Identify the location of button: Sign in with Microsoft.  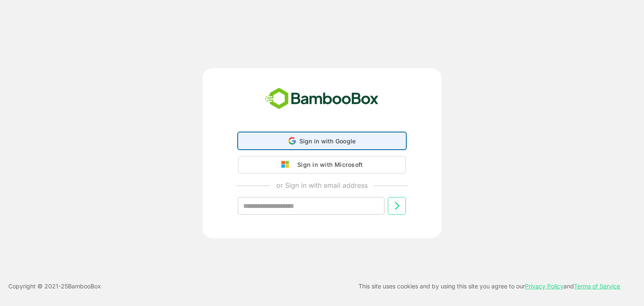
(322, 165).